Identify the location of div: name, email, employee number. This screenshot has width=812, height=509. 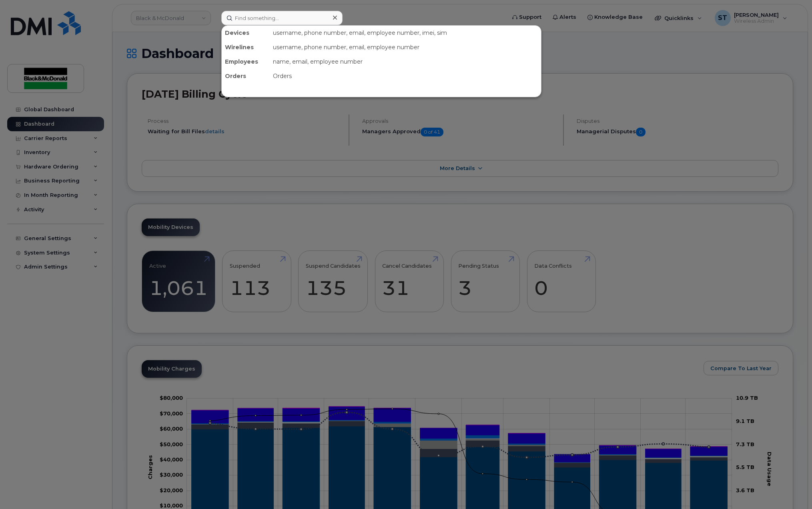
(406, 61).